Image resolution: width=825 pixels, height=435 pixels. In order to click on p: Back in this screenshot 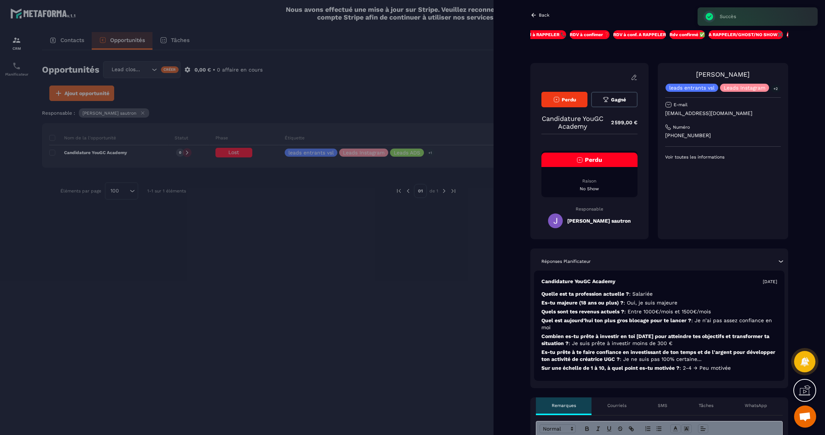, I will do `click(544, 15)`.